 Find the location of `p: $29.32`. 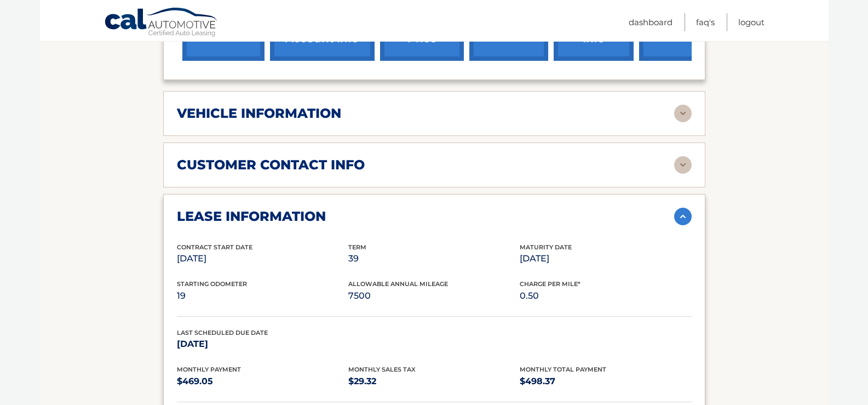

p: $29.32 is located at coordinates (434, 381).